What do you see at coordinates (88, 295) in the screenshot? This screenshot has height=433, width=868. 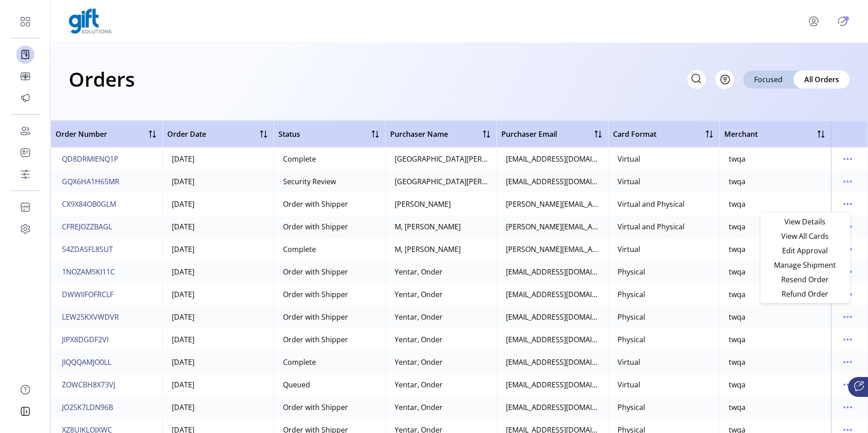 I see `span: DWWIIFOFRCLF` at bounding box center [88, 295].